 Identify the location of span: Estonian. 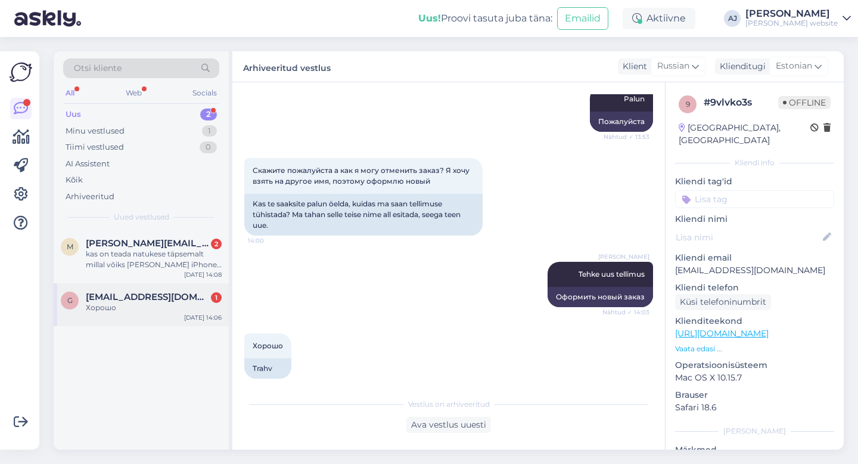
(794, 66).